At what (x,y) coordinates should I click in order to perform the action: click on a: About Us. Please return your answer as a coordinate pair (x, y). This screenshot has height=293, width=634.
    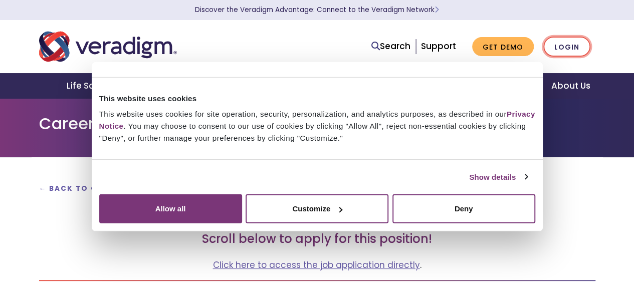
    Looking at the image, I should click on (571, 86).